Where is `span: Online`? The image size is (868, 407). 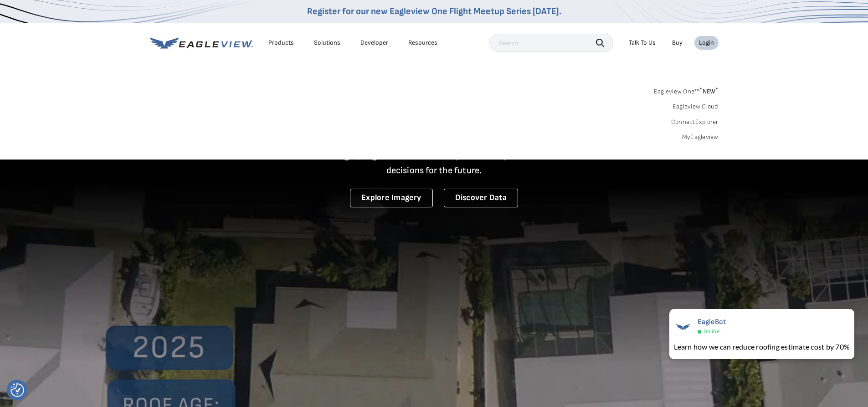
span: Online is located at coordinates (711, 332).